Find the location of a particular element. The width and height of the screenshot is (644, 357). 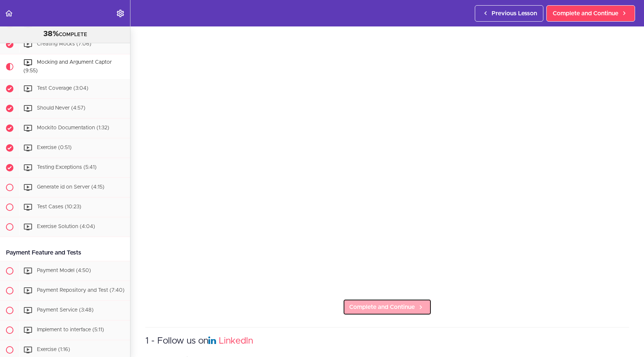

span: Testing Exceptions (5:41) is located at coordinates (67, 167).